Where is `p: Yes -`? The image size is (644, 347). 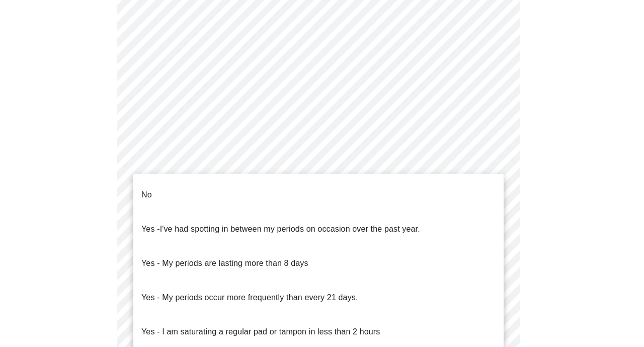 p: Yes - is located at coordinates (281, 229).